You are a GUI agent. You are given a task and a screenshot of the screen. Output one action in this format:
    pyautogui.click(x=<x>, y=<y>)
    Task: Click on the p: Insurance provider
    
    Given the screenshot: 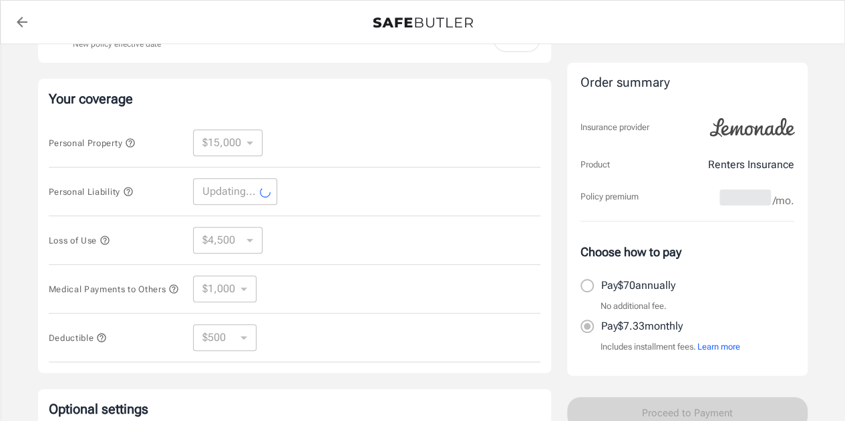 What is the action you would take?
    pyautogui.click(x=614, y=128)
    